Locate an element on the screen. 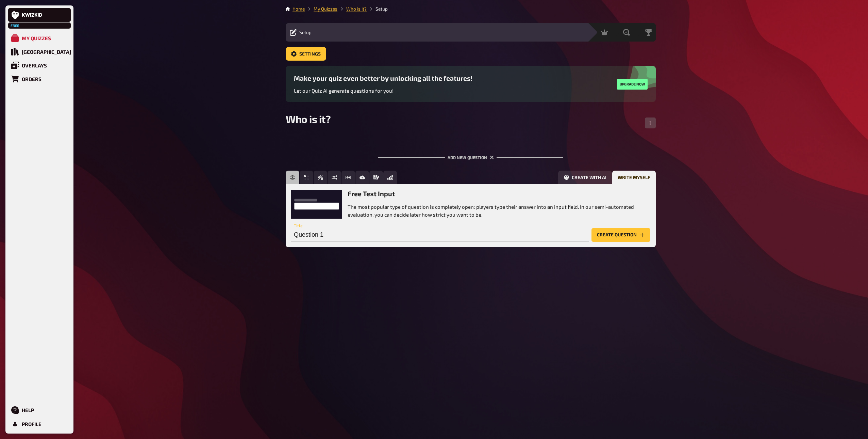  button: Image Answer is located at coordinates (362, 177).